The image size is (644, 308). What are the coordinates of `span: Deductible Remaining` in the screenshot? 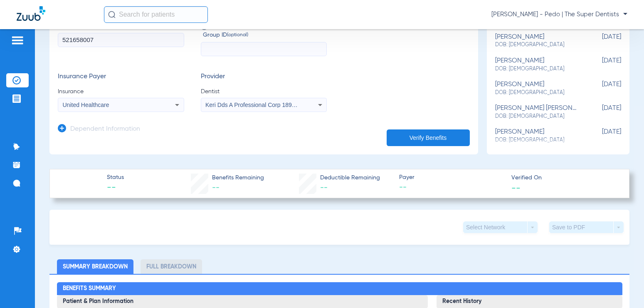 It's located at (350, 178).